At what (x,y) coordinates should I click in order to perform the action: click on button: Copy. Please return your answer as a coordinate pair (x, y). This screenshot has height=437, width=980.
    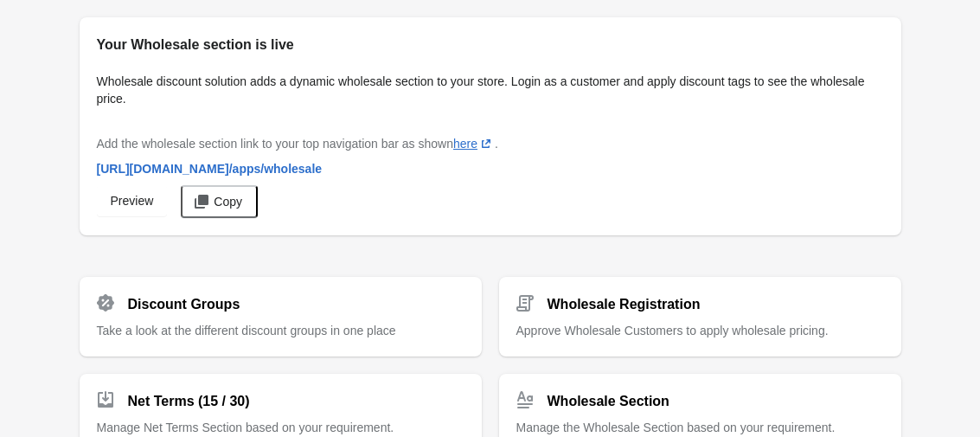
    Looking at the image, I should click on (219, 201).